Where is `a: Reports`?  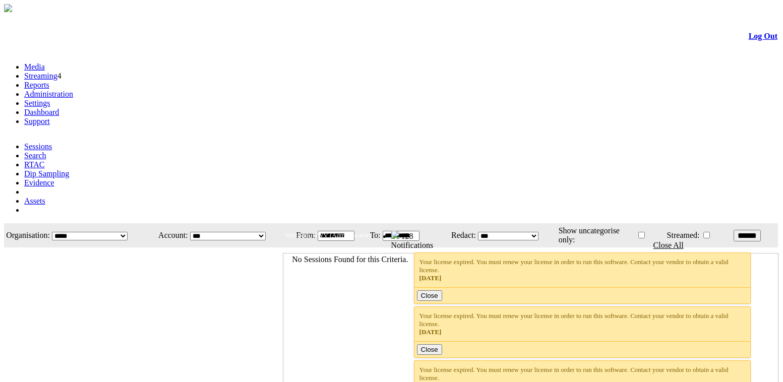
a: Reports is located at coordinates (37, 85).